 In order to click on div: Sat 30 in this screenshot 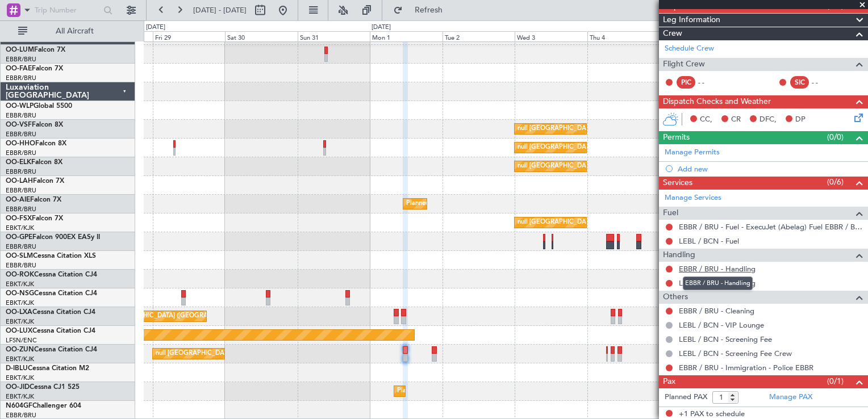, I will do `click(261, 37)`.